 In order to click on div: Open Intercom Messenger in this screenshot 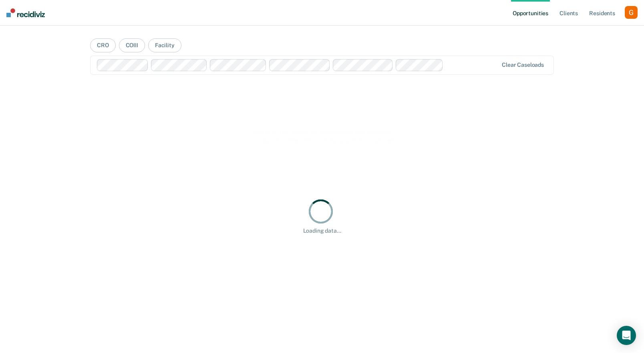, I will do `click(626, 336)`.